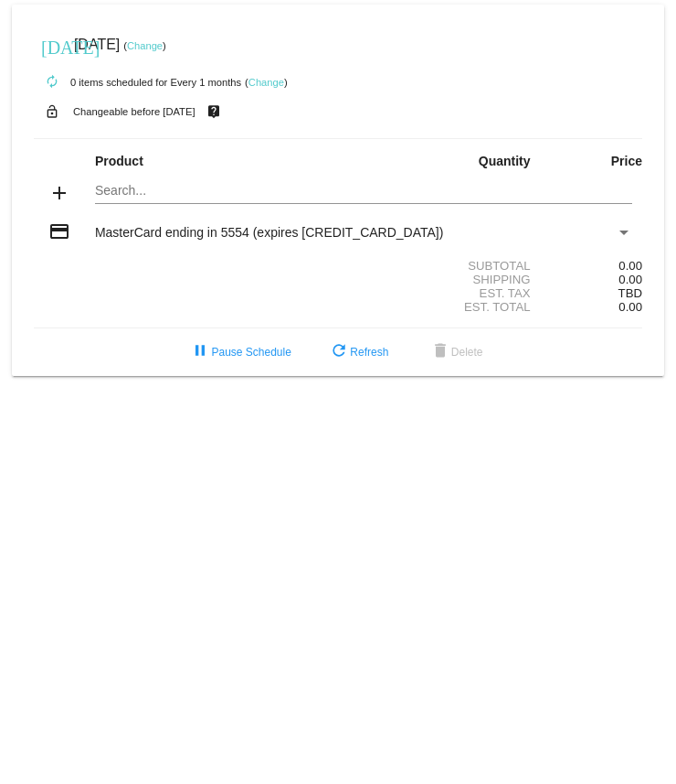 This screenshot has width=676, height=784. Describe the element at coordinates (239, 352) in the screenshot. I see `button: Pause Schedule` at that location.